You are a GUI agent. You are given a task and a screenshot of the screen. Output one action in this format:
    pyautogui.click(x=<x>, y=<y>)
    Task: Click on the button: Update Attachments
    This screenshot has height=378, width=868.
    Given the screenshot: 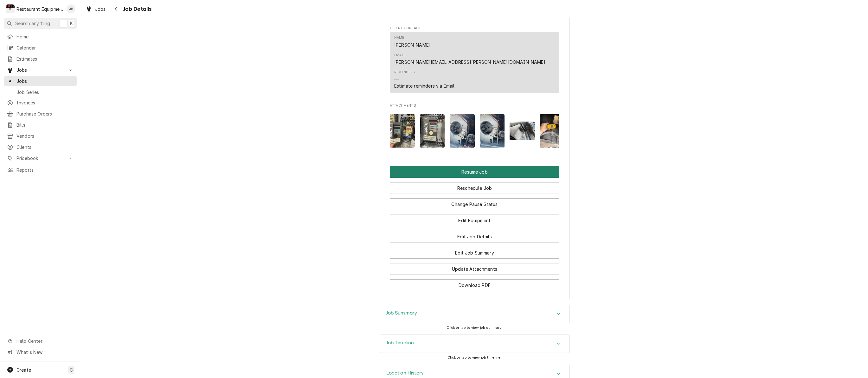 What is the action you would take?
    pyautogui.click(x=475, y=269)
    